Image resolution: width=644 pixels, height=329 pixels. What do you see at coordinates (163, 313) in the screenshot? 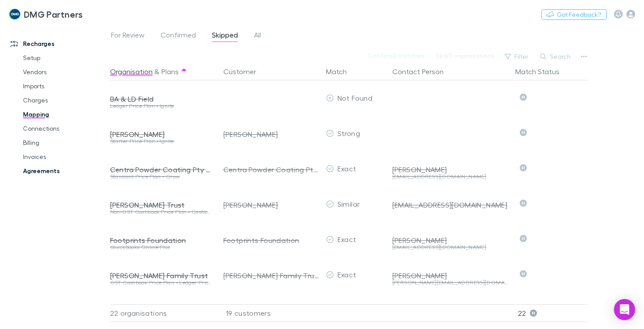
I see `div: 22 organisations` at bounding box center [163, 313].